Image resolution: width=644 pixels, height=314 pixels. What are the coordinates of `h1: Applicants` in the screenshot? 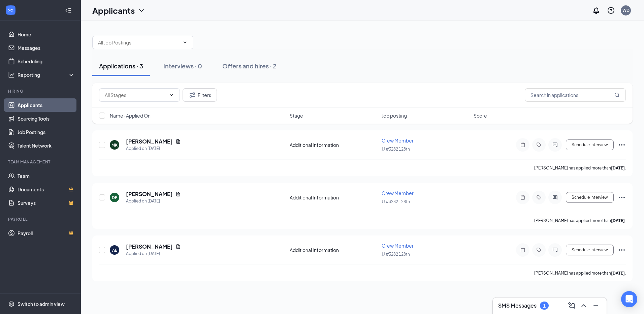 It's located at (113, 10).